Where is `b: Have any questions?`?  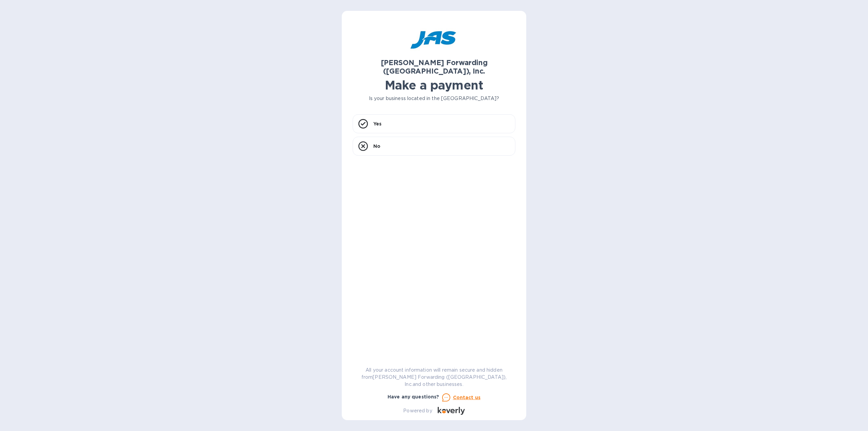 b: Have any questions? is located at coordinates (413, 397).